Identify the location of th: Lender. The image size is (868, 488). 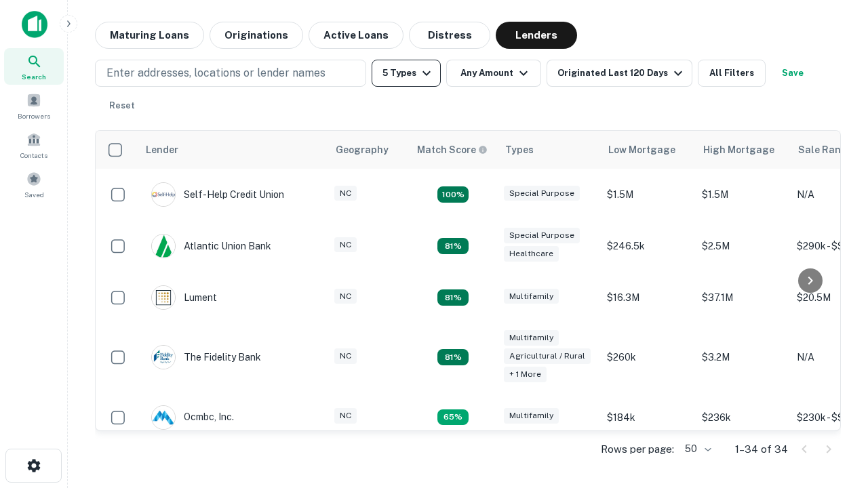
(233, 150).